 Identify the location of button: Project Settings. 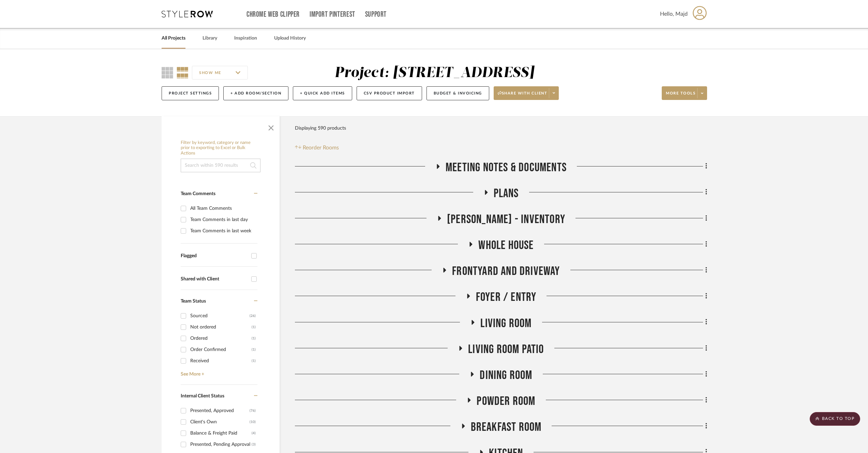
(190, 93).